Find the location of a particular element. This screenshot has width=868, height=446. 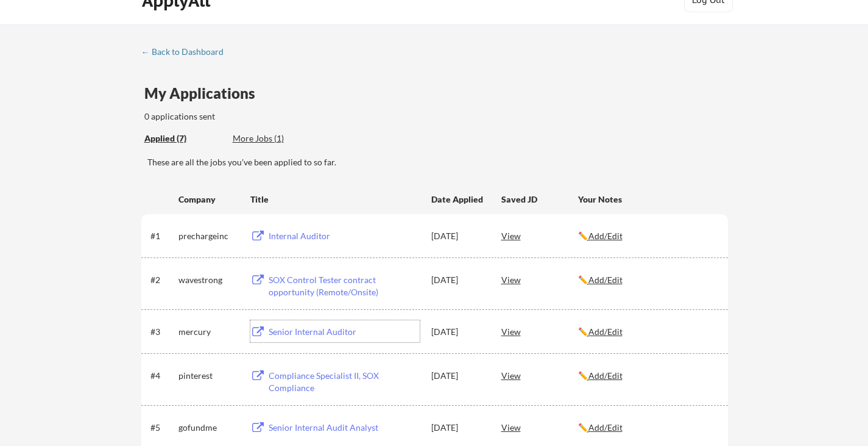

div: Compliance Specialist II, SOX Compliance is located at coordinates (344, 381).